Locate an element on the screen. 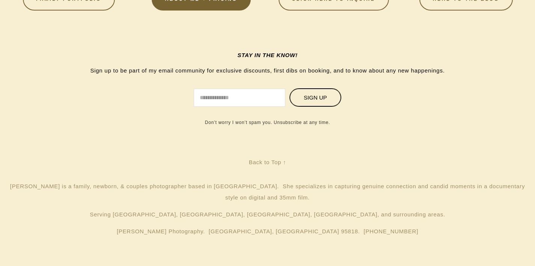  p: Sign up to be part of my email community for exclusive discounts, first dibs on booking, and to k... is located at coordinates (267, 71).